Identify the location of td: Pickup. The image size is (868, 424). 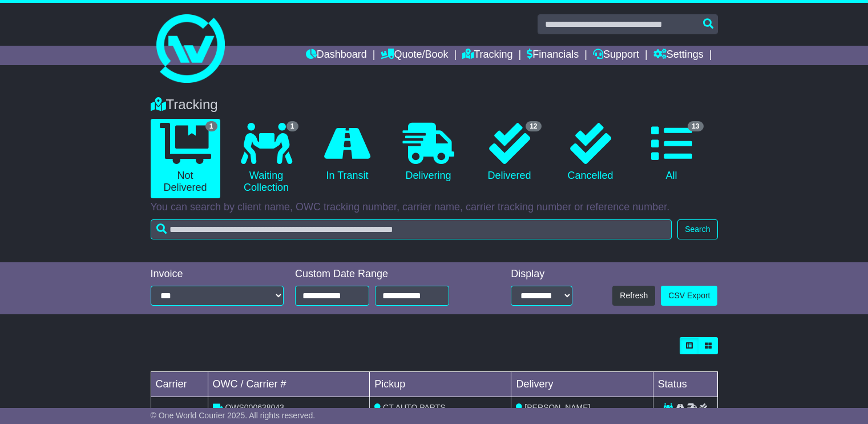
(441, 384).